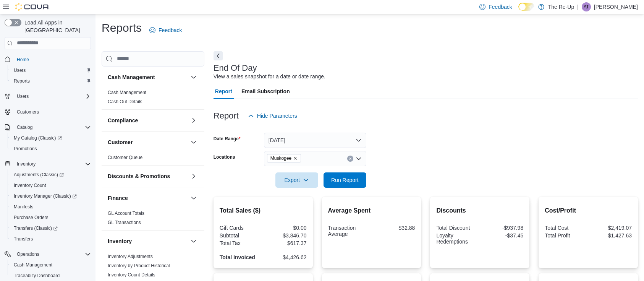  I want to click on div: -$937.98, so click(502, 228).